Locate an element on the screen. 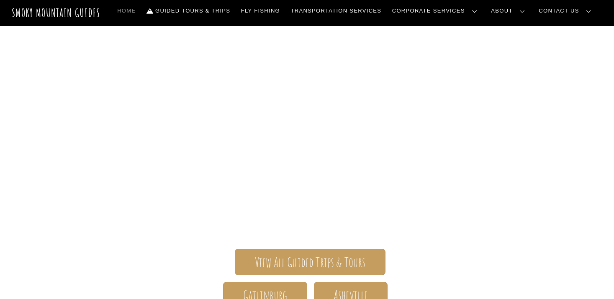 The height and width of the screenshot is (299, 614). a: Fly Fishing is located at coordinates (261, 11).